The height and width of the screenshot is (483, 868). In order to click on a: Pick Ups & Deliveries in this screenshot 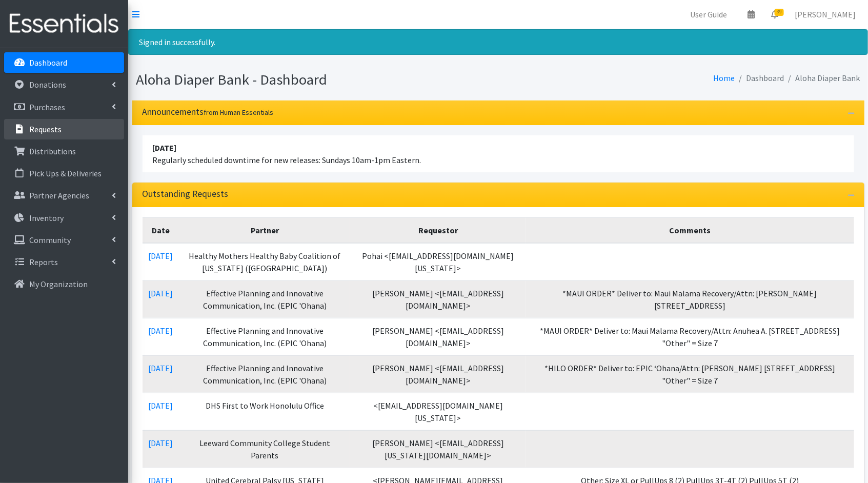, I will do `click(64, 173)`.